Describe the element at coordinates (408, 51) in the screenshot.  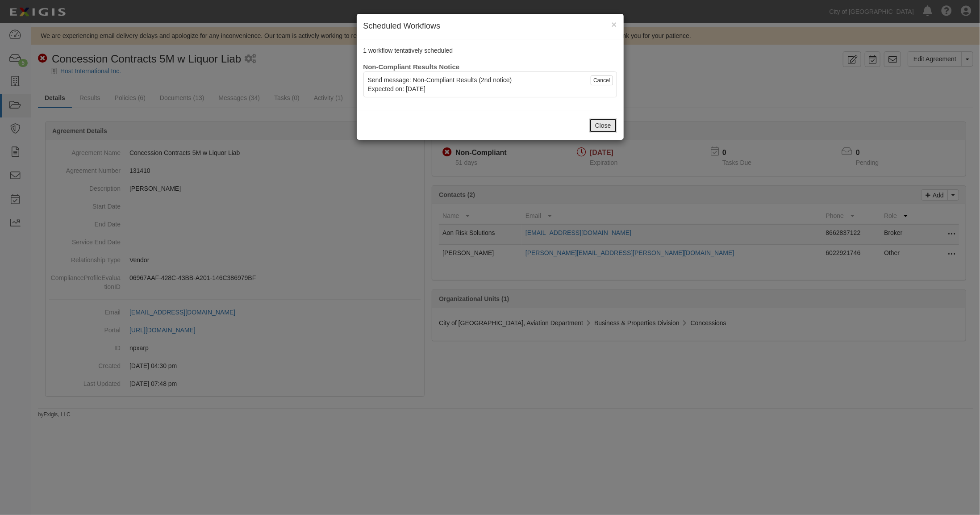
I see `span: 1 workflow tentatively scheduled` at that location.